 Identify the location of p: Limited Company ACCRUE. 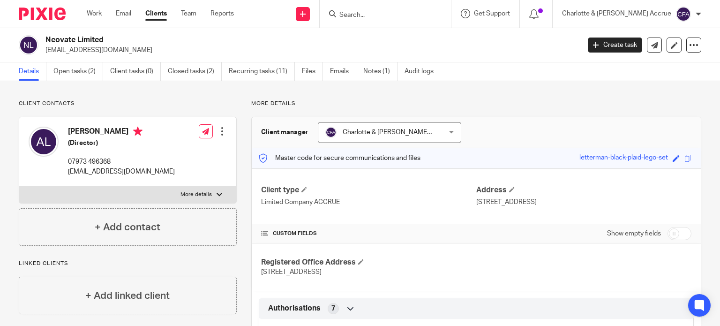
(369, 202).